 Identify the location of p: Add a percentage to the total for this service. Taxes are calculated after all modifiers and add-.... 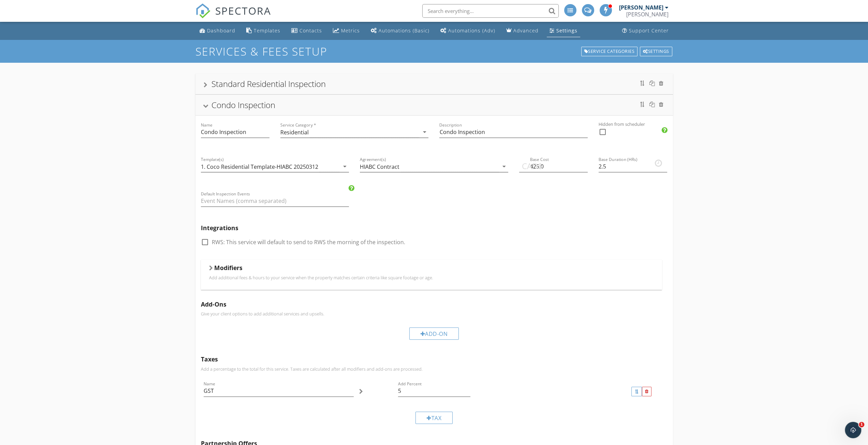
(434, 369).